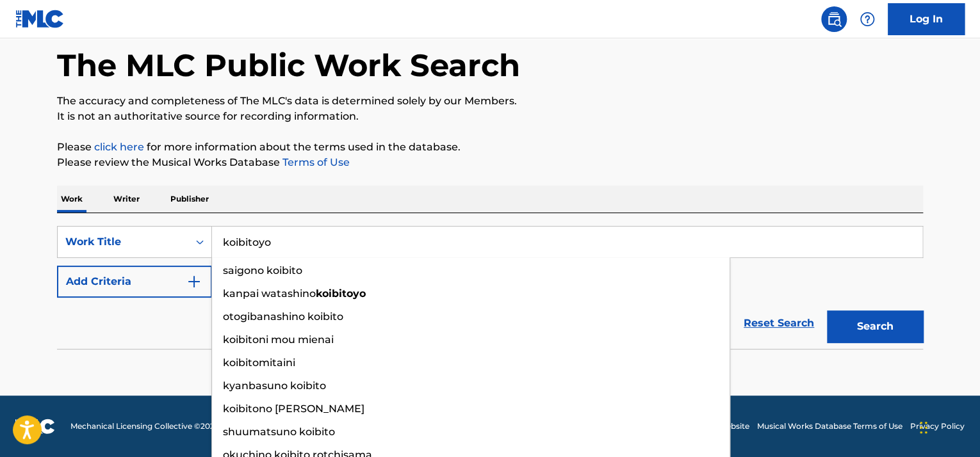 The width and height of the screenshot is (980, 457). I want to click on span: otogibanashino koibito, so click(283, 317).